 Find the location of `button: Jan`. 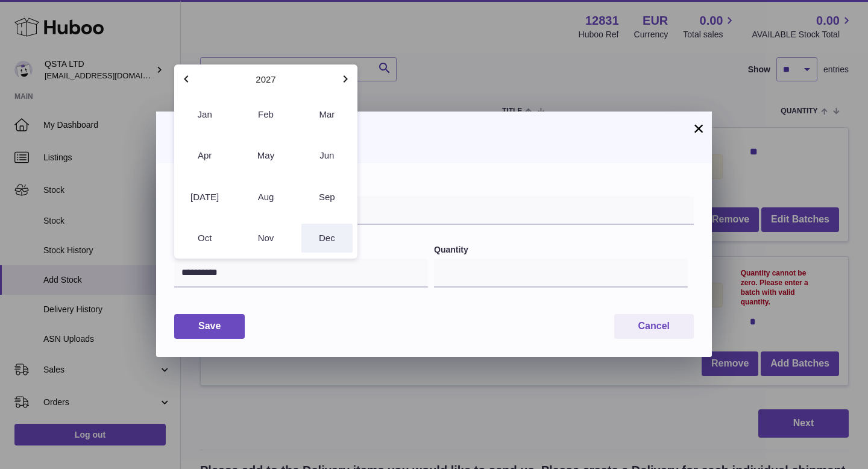

button: Jan is located at coordinates (205, 114).